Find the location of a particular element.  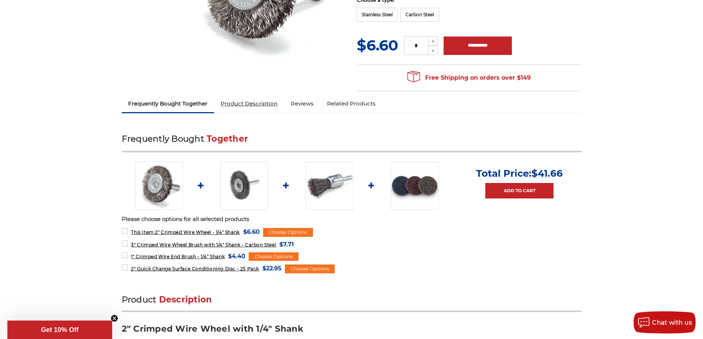

a: Related Products is located at coordinates (351, 104).